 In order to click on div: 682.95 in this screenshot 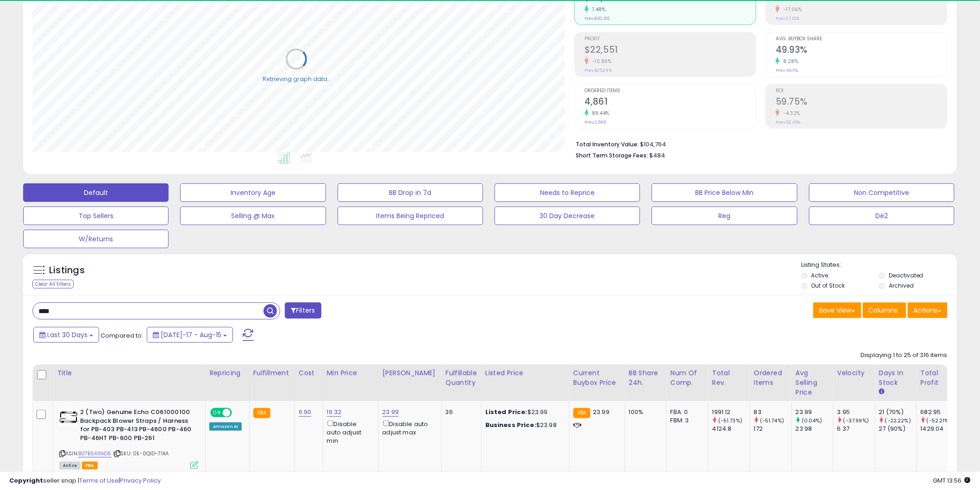, I will do `click(939, 412)`.